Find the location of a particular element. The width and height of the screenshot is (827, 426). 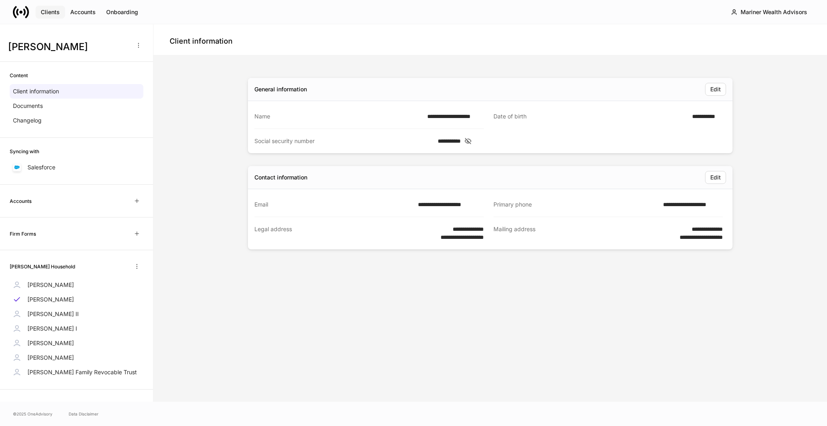

span: © 2025 OneAdvisory is located at coordinates (33, 413).